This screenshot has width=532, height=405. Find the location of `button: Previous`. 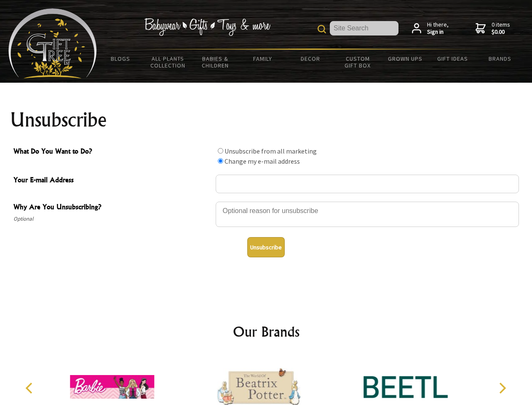

button: Previous is located at coordinates (30, 388).